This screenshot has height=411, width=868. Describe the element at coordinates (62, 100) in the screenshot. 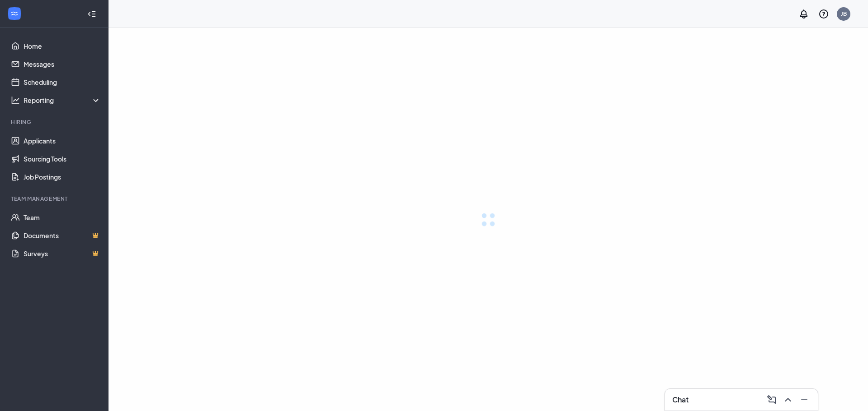

I see `div: Reporting` at that location.